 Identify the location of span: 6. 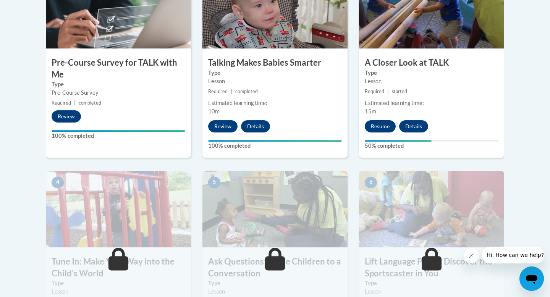
(371, 183).